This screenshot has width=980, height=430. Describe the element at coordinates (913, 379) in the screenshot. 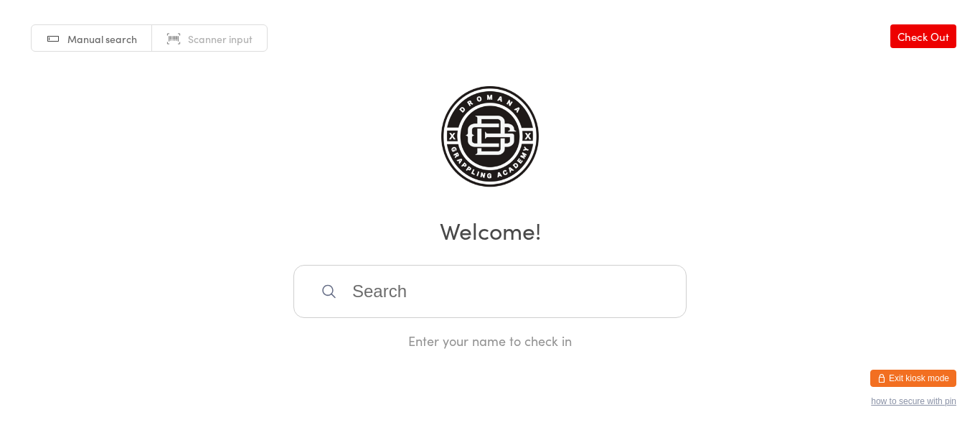

I see `button: Exit kiosk mode` at that location.